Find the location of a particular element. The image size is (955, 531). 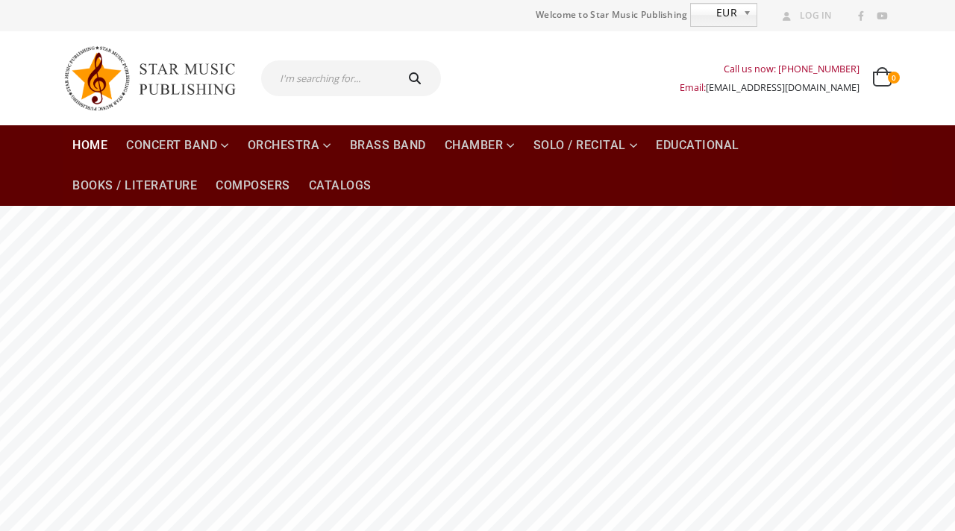

a: Brass Band is located at coordinates (388, 145).